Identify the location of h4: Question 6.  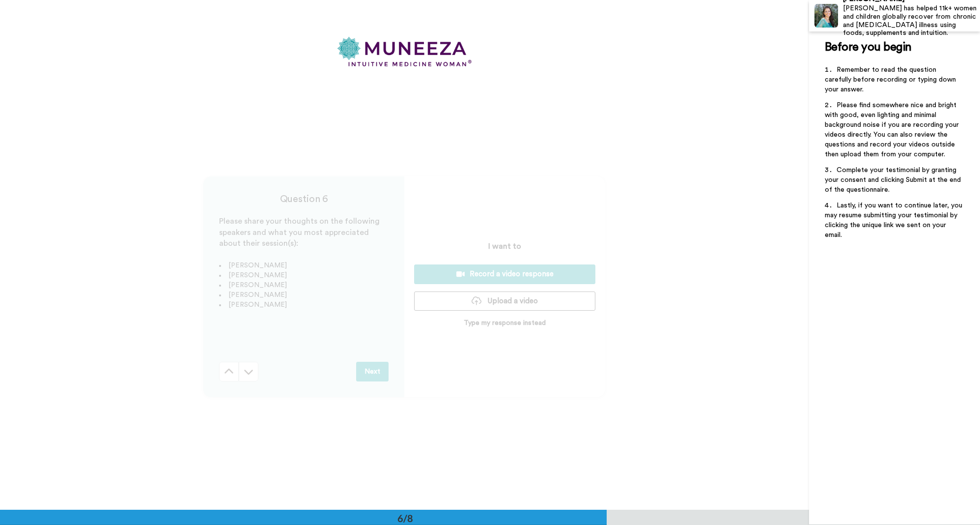
(303, 199).